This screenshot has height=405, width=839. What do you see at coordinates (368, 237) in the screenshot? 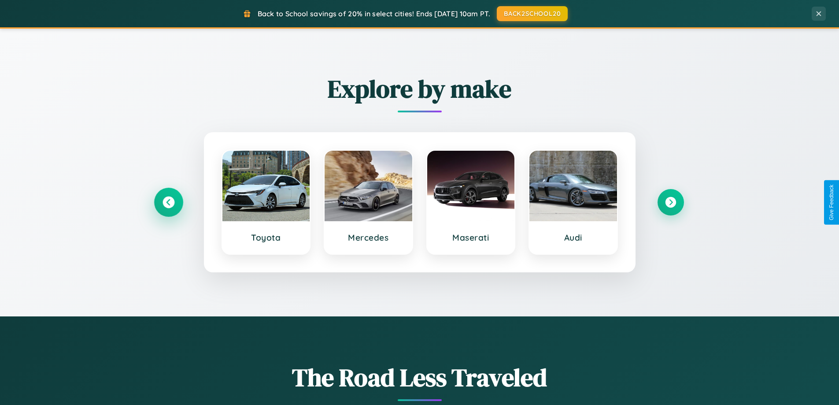
I see `h3: Mercedes` at bounding box center [368, 237].